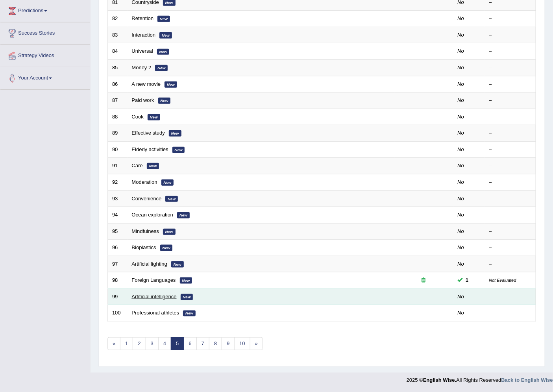  Describe the element at coordinates (503, 280) in the screenshot. I see `small: Not Evaluated` at that location.